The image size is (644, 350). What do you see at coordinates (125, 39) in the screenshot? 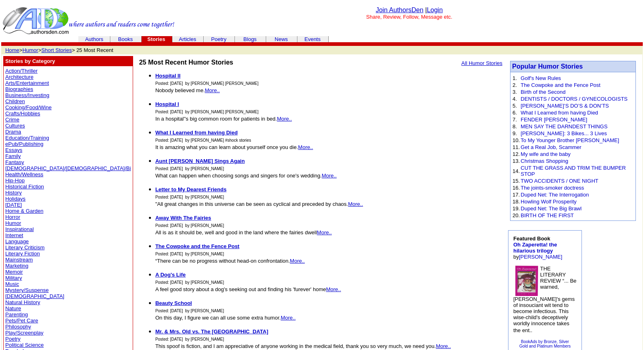
I see `a: Books` at bounding box center [125, 39].